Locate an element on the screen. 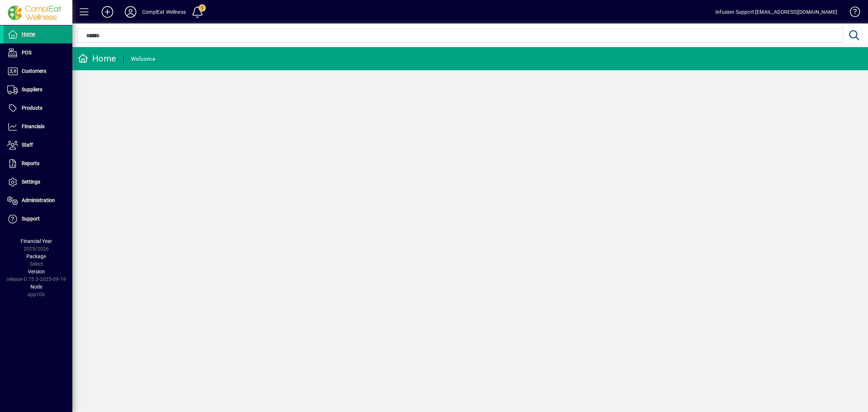  span: POS is located at coordinates (27, 53).